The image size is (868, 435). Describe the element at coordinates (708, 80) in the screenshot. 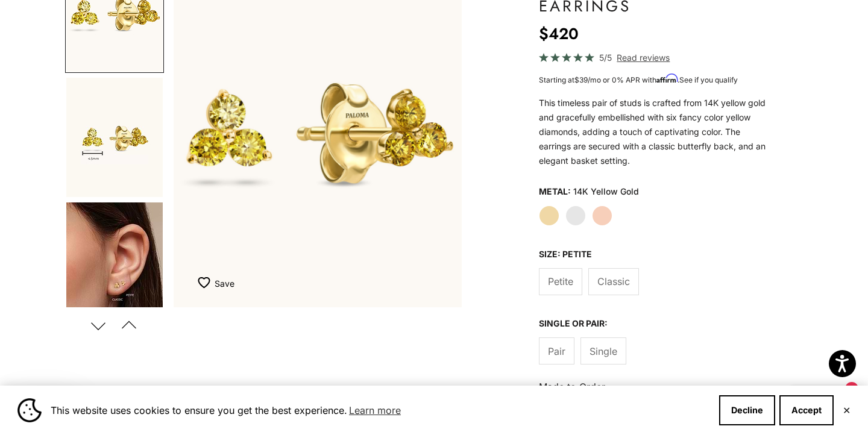

I see `a: See if you qualify - Learn more about Affirm Financing (opens in modal)` at that location.